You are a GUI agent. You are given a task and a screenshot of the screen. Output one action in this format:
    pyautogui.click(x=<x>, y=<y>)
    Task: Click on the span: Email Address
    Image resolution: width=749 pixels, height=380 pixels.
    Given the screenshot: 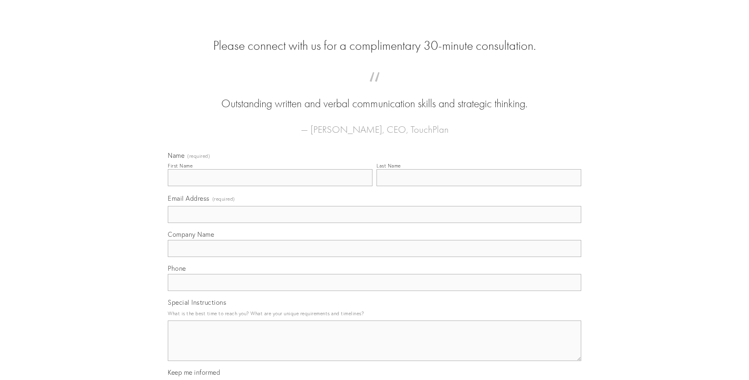 What is the action you would take?
    pyautogui.click(x=188, y=199)
    